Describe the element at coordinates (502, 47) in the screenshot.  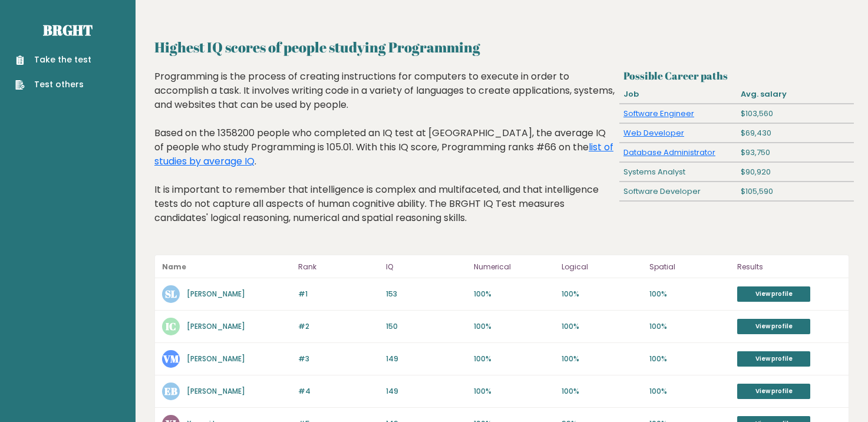
I see `h2: Highest IQ scores of people studying Programming` at that location.